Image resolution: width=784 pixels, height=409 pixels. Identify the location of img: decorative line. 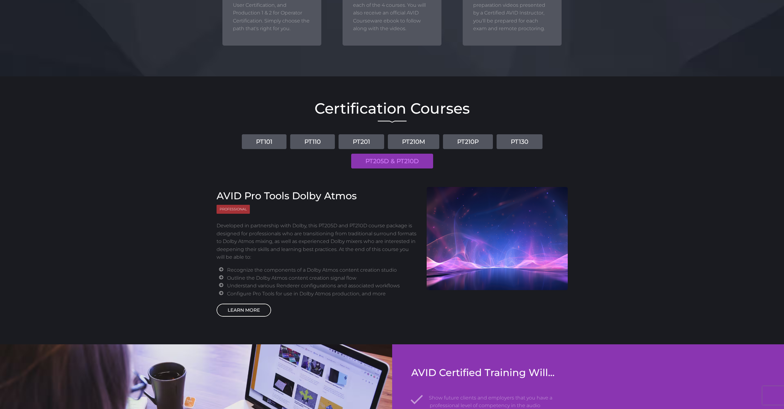
(392, 122).